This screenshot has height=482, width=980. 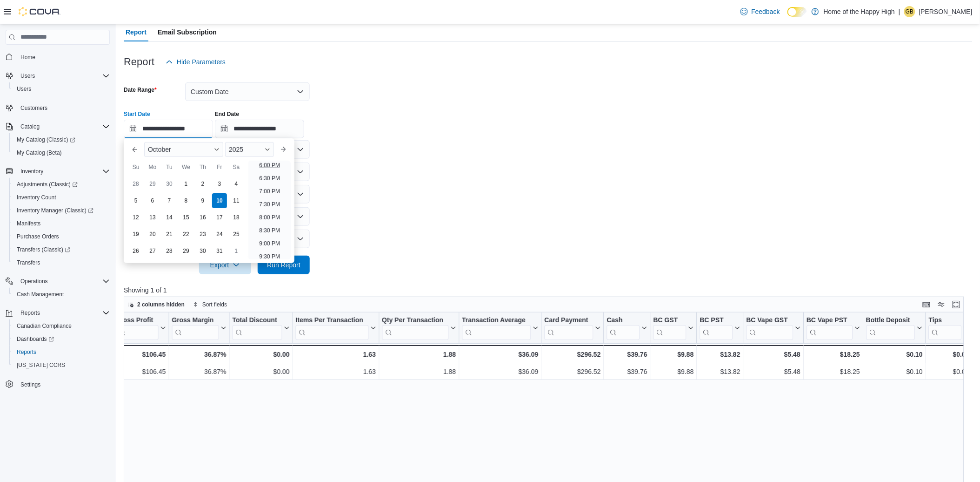 What do you see at coordinates (57, 107) in the screenshot?
I see `button: Customers` at bounding box center [57, 107].